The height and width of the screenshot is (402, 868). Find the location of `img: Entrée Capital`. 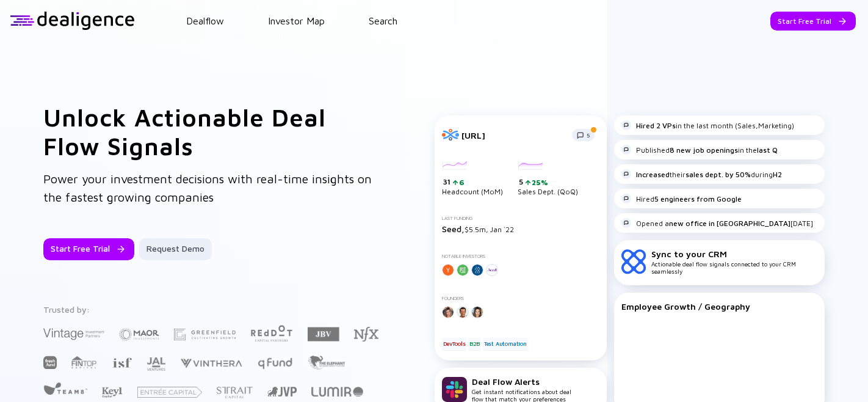

img: Entrée Capital is located at coordinates (169, 392).